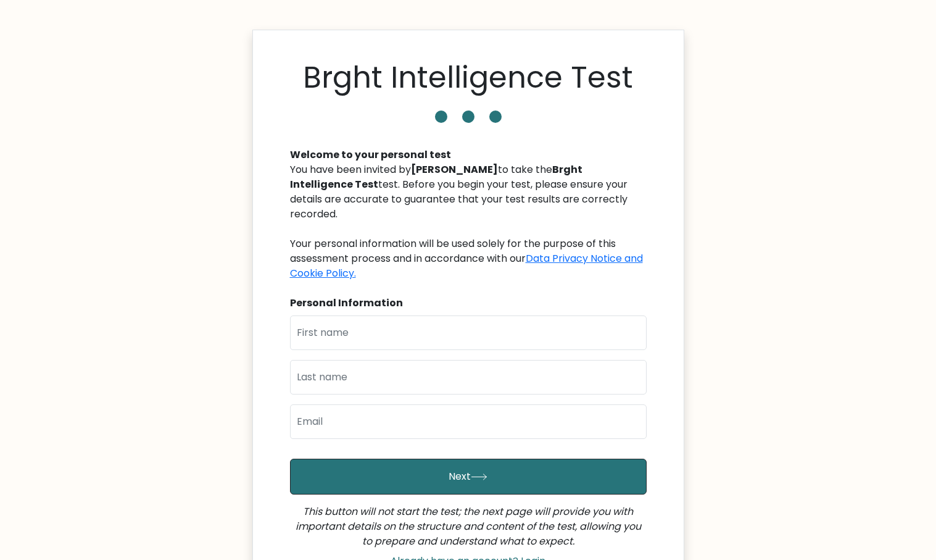  What do you see at coordinates (466, 266) in the screenshot?
I see `a: Data Privacy Notice and Cookie Policy.` at bounding box center [466, 266].